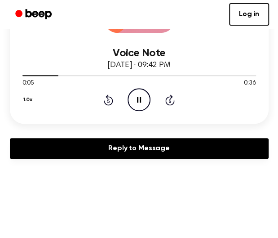 Image resolution: width=278 pixels, height=238 pixels. I want to click on a: Reply to Message, so click(139, 148).